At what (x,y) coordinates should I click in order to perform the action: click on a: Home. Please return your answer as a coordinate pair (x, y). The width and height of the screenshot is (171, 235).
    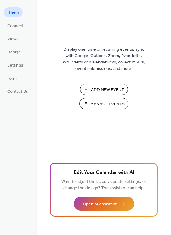
    Looking at the image, I should click on (13, 12).